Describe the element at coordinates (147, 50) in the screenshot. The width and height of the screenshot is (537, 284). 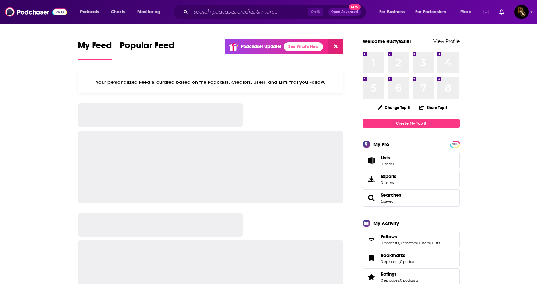
I see `a: Popular Feed` at that location.